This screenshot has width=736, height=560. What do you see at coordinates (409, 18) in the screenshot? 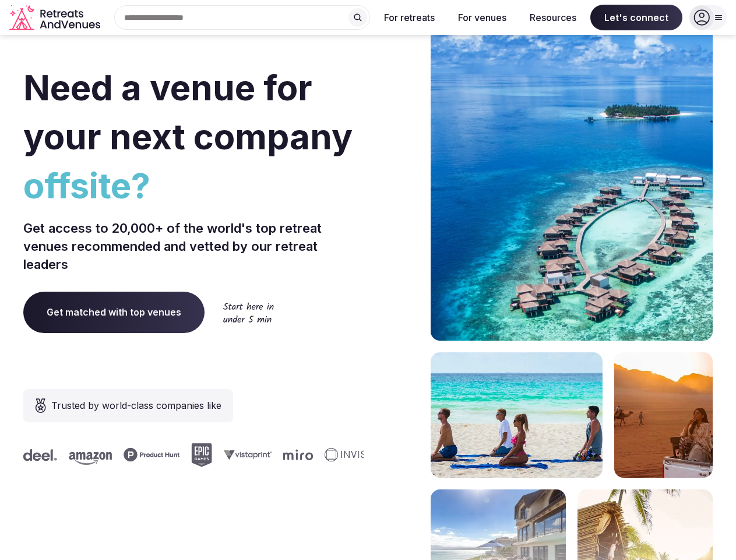
I see `button: For retreats` at bounding box center [409, 18].